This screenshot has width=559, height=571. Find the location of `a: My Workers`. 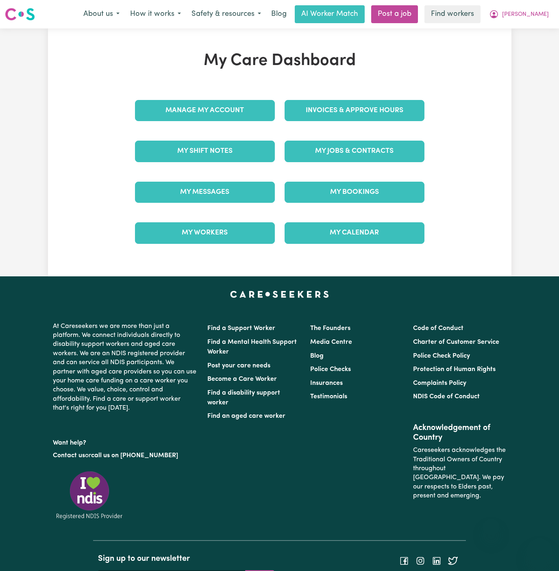

a: My Workers is located at coordinates (205, 233).